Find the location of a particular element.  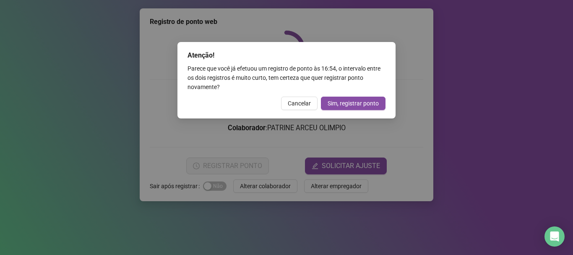

div: Parece que você já efetuou um registro de ponto às 16:54 , o intervalo entre os dois registros é ... is located at coordinates (287, 78).